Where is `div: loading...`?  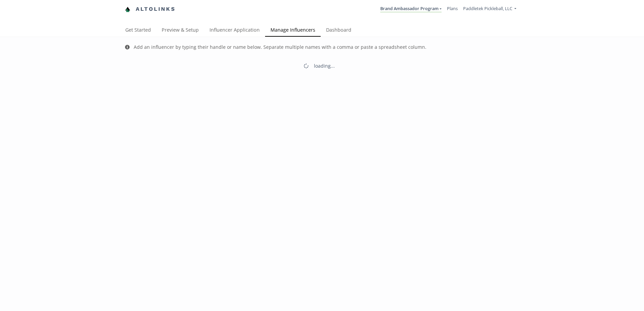
div: loading... is located at coordinates (325, 66).